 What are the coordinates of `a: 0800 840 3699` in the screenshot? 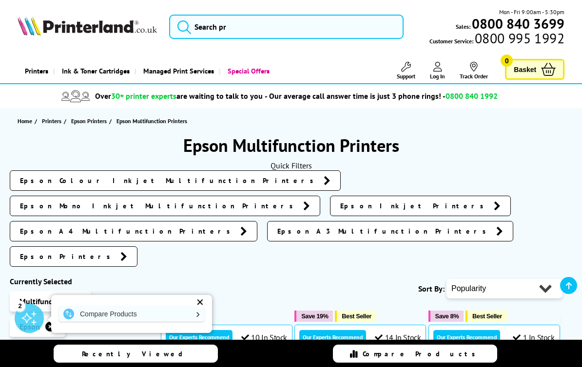 It's located at (517, 23).